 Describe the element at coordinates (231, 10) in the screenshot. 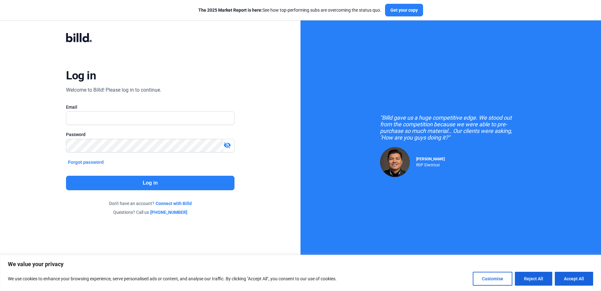

I see `span: The 2025 Market Report is here:` at that location.